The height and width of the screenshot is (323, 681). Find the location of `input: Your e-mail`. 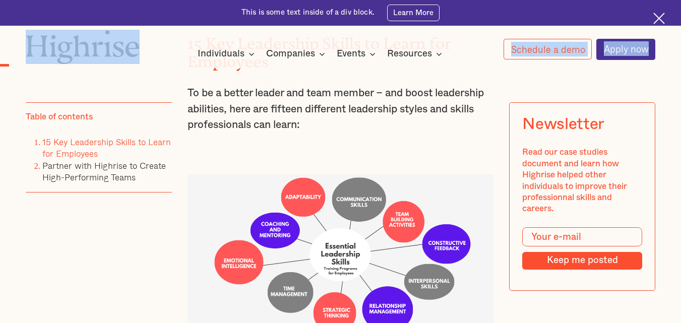

input: Your e-mail is located at coordinates (582, 237).